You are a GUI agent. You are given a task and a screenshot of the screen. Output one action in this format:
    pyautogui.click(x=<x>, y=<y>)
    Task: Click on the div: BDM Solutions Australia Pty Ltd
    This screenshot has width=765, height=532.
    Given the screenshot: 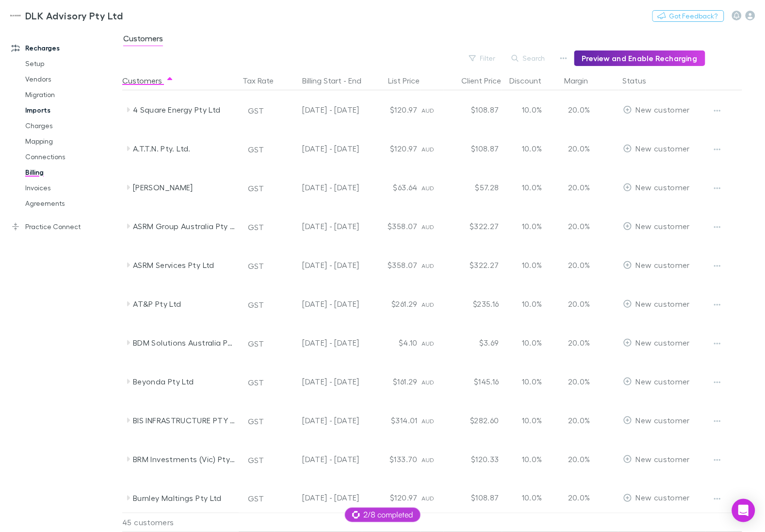 What is the action you would take?
    pyautogui.click(x=184, y=342)
    